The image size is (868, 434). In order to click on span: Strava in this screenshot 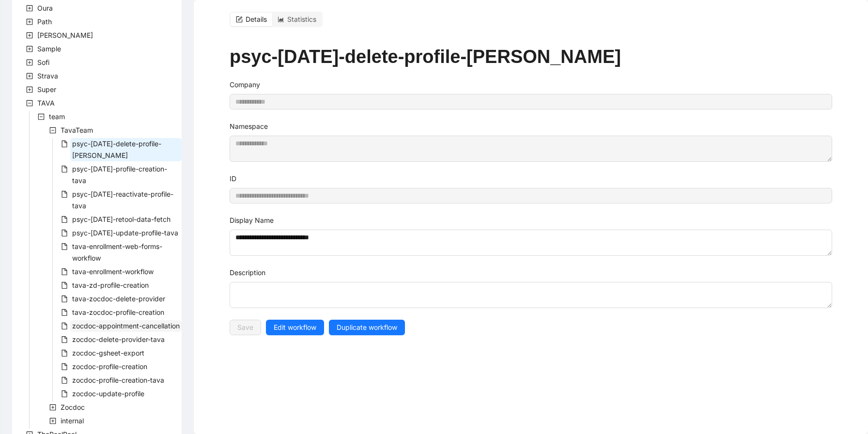, I will do `click(48, 76)`.